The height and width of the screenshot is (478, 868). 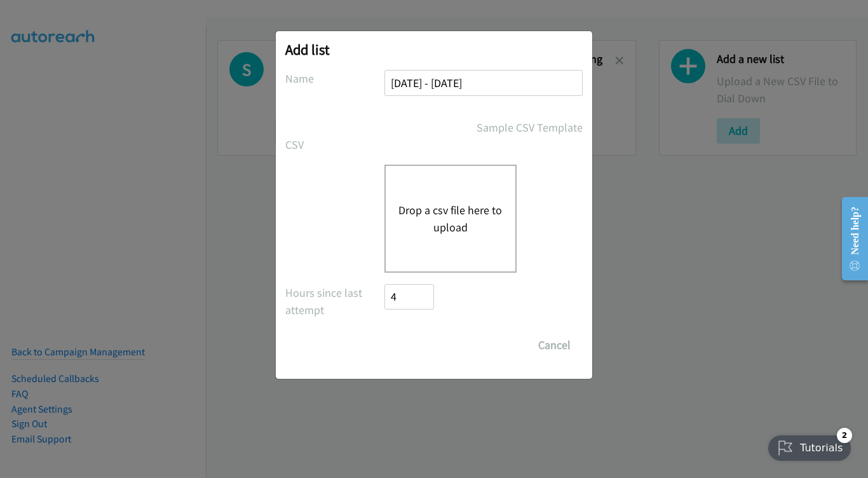 What do you see at coordinates (49, 26) in the screenshot?
I see `button: Checklist, Tutorials, 2 incomplete tasks` at bounding box center [49, 26].